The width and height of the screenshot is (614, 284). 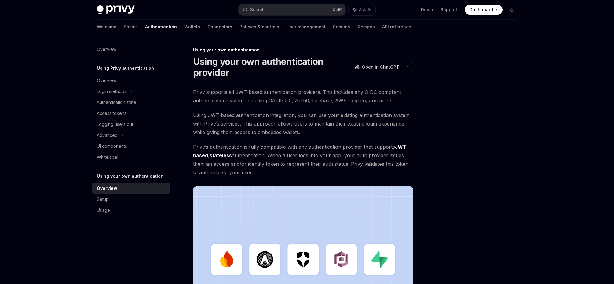 What do you see at coordinates (512, 10) in the screenshot?
I see `button: Toggle dark mode` at bounding box center [512, 10].